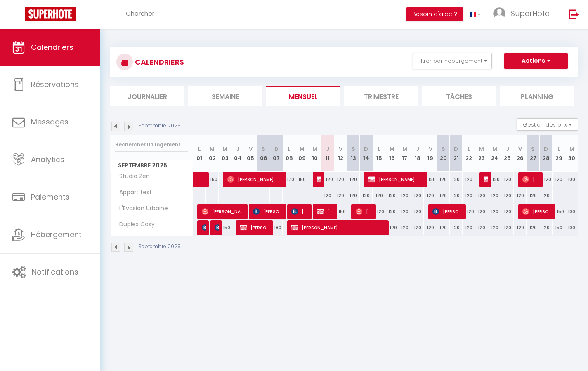 This screenshot has height=371, width=588. Describe the element at coordinates (340, 153) in the screenshot. I see `th: 12` at that location.